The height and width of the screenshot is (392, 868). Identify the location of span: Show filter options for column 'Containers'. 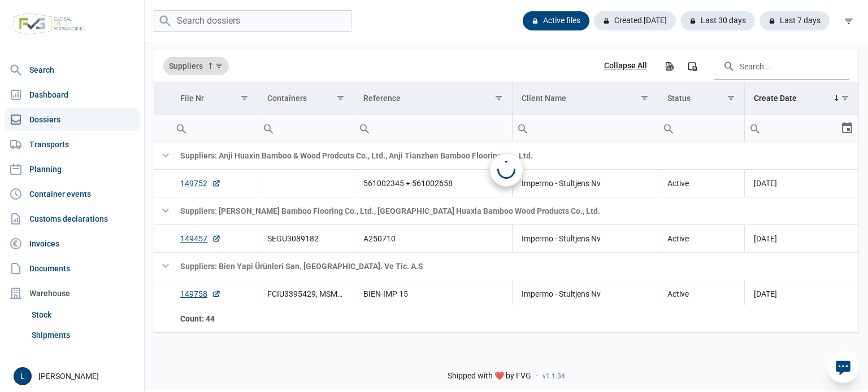
(340, 98).